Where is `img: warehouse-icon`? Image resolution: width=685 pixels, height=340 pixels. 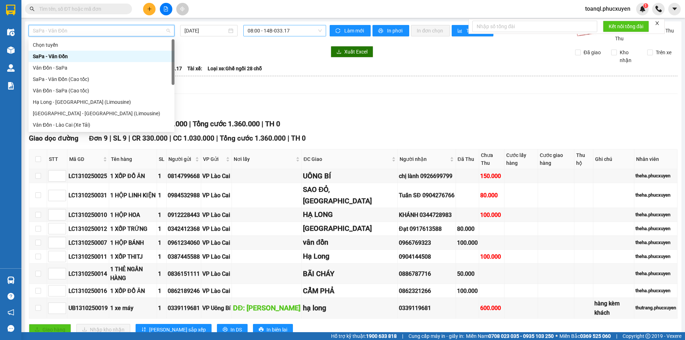
img: warehouse-icon is located at coordinates (11, 32).